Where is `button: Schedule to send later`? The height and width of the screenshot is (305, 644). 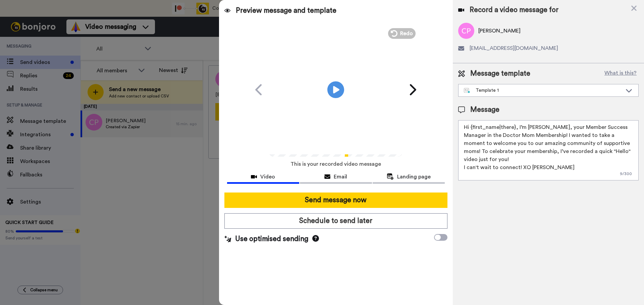
button: Schedule to send later is located at coordinates (335, 221).